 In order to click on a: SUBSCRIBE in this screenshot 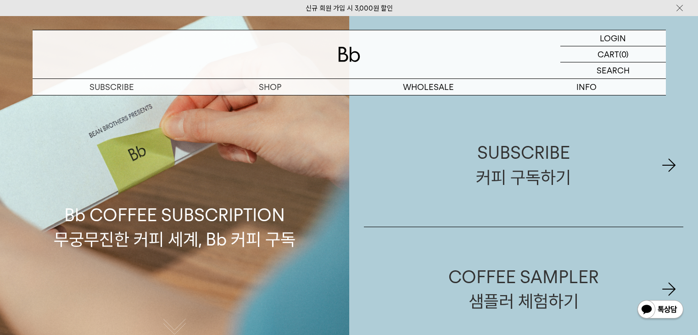, I will do `click(112, 87)`.